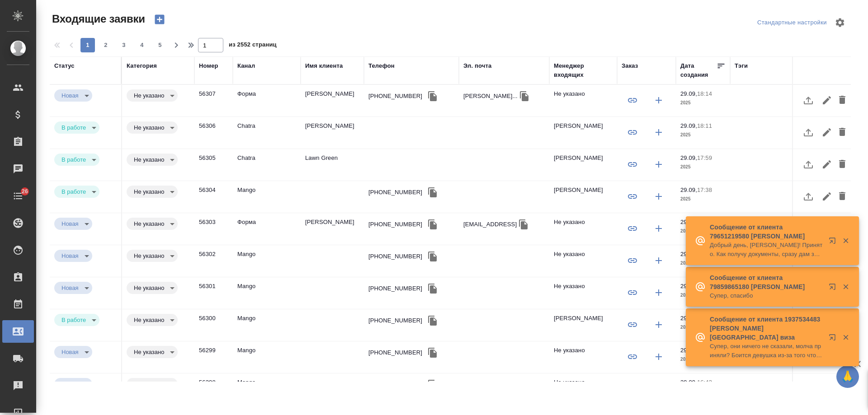 The height and width of the screenshot is (415, 868). I want to click on div: Заказ, so click(630, 66).